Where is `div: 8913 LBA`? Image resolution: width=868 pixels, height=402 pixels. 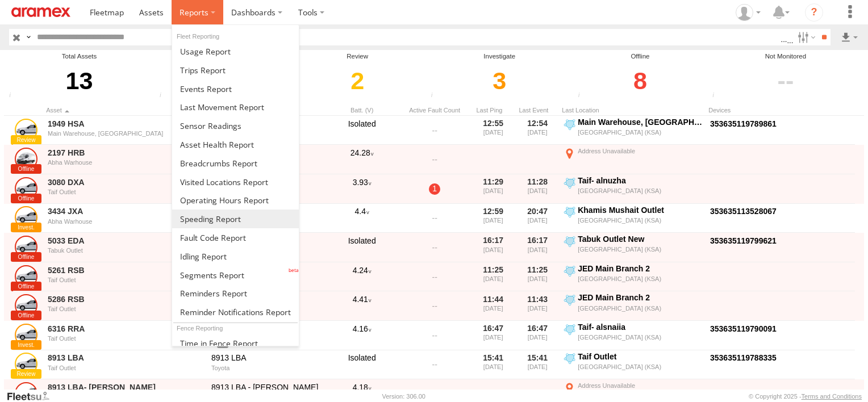 div: 8913 LBA is located at coordinates (266, 358).